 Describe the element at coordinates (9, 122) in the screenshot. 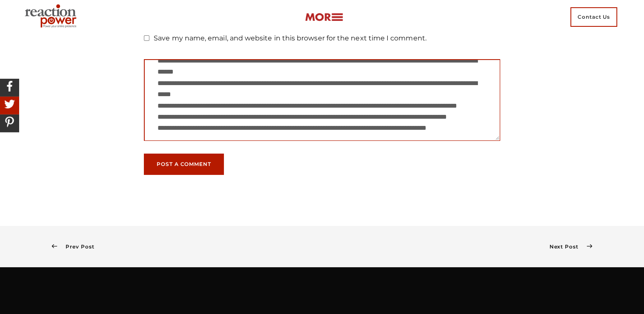

I see `img: Share On Pinterest` at that location.